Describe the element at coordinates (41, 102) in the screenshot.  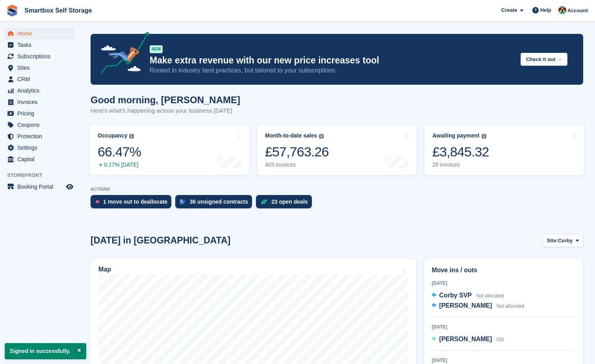
I see `span: Invoices` at that location.